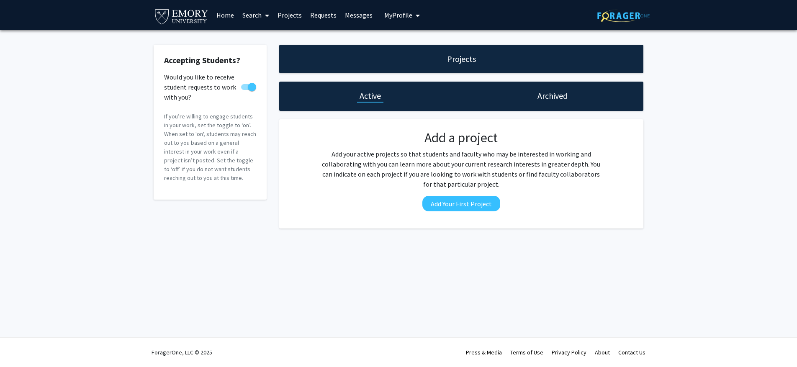  Describe the element at coordinates (323, 15) in the screenshot. I see `a: Requests` at that location.